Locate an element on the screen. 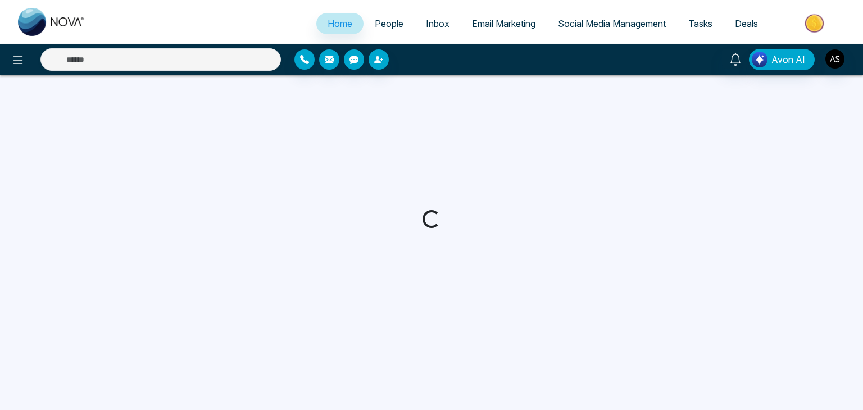 This screenshot has width=863, height=410. span: Email Marketing is located at coordinates (504, 24).